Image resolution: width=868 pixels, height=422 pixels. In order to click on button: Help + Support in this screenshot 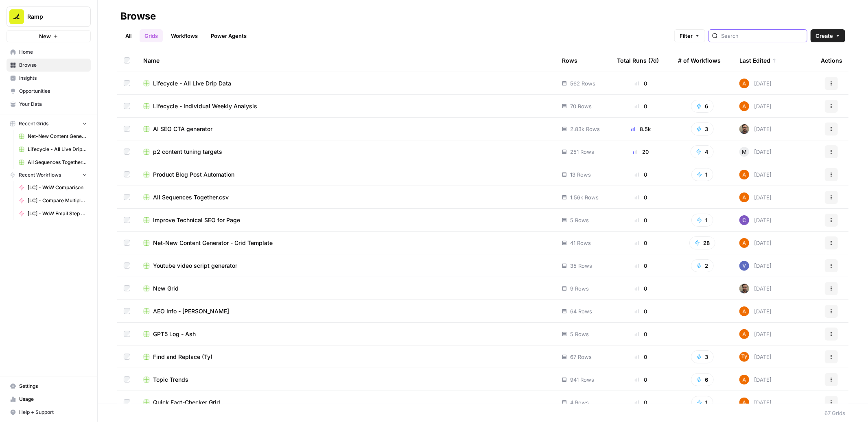, I will do `click(49, 412)`.